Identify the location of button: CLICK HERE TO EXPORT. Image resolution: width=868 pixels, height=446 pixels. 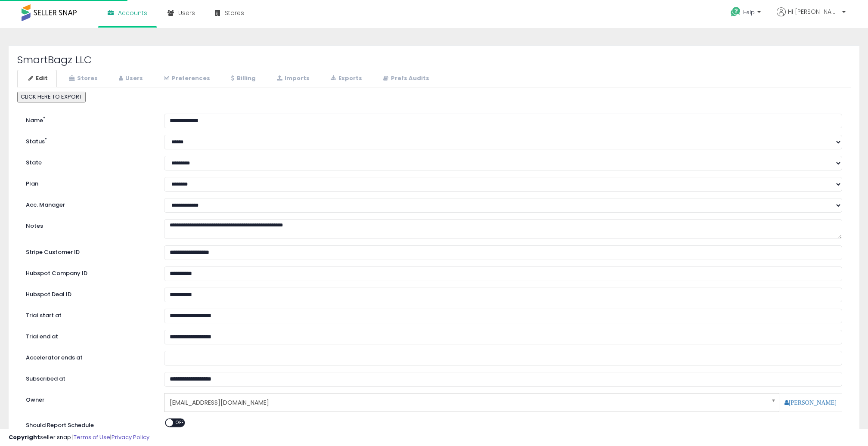
(52, 96).